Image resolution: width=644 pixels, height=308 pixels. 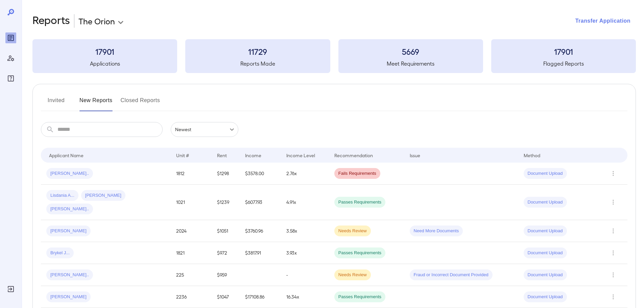 What do you see at coordinates (260, 297) in the screenshot?
I see `td: $17108.86` at bounding box center [260, 297].